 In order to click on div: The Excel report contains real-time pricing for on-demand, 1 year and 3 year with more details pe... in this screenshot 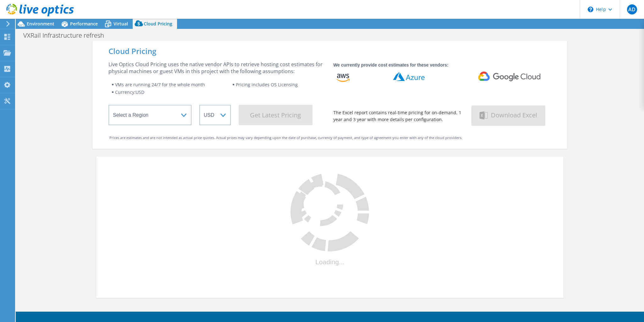, I will do `click(399, 116)`.